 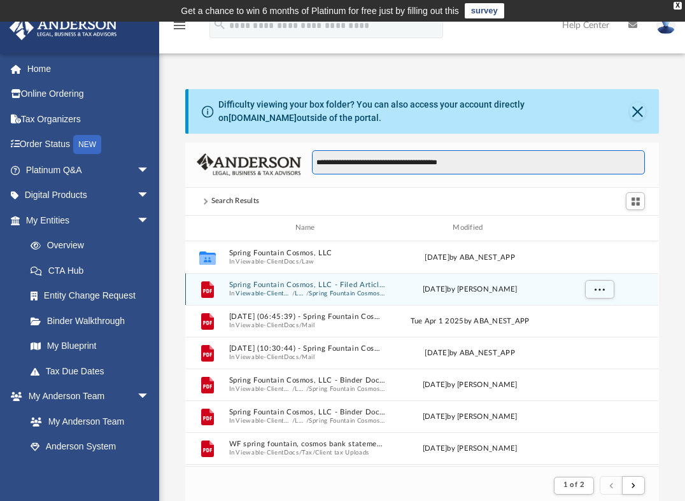 I want to click on div: close, so click(x=678, y=6).